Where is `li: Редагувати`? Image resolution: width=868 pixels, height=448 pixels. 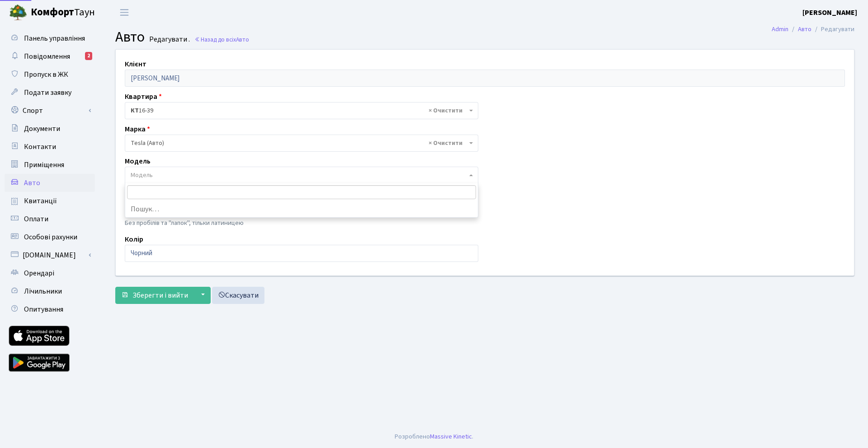
li: Редагувати is located at coordinates (833, 29).